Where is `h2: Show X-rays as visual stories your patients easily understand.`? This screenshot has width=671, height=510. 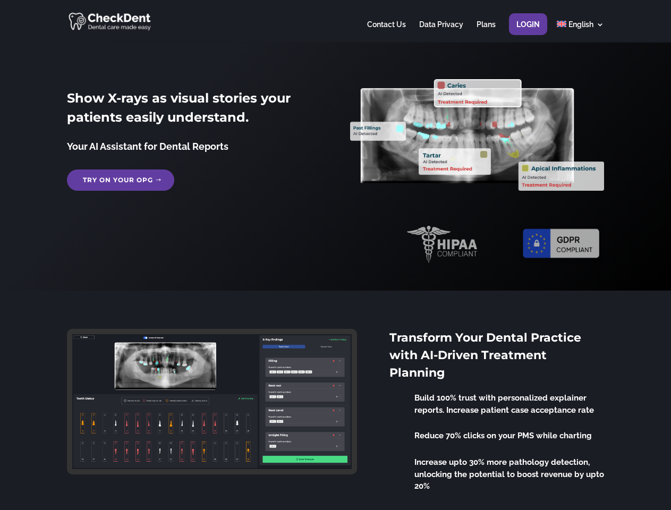 h2: Show X-rays as visual stories your patients easily understand. is located at coordinates (193, 110).